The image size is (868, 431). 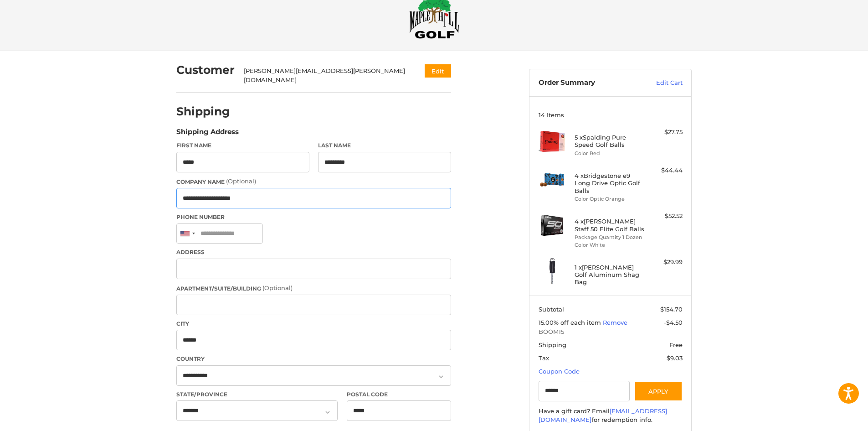 I want to click on div: Have a gift card? Email for redemption info., so click(x=611, y=415).